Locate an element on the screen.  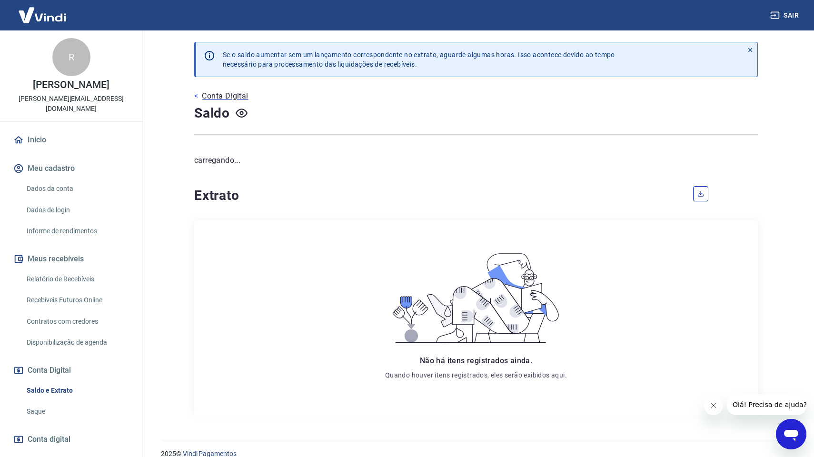
a: Relatório de Recebíveis is located at coordinates (77, 279).